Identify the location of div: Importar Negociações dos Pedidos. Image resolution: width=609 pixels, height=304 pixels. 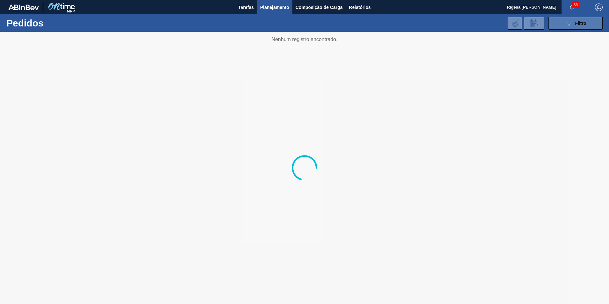
(514, 23).